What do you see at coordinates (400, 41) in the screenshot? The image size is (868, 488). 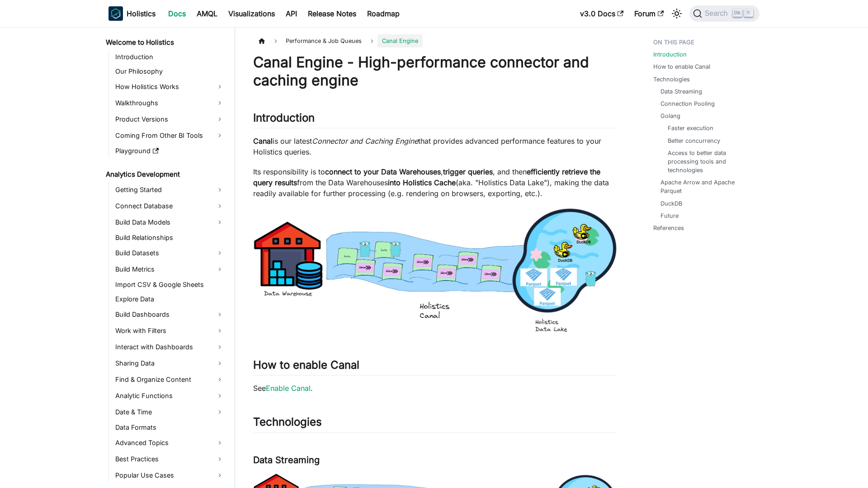 I see `span: Canal Engine` at bounding box center [400, 41].